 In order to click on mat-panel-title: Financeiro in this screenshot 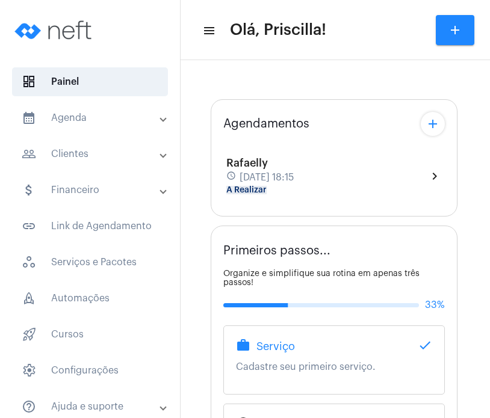, I will do `click(91, 190)`.